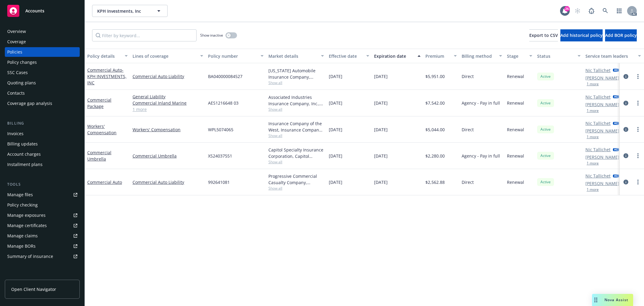 This screenshot has height=306, width=644. What do you see at coordinates (165, 56) in the screenshot?
I see `div: Lines of coverage` at bounding box center [165, 56].